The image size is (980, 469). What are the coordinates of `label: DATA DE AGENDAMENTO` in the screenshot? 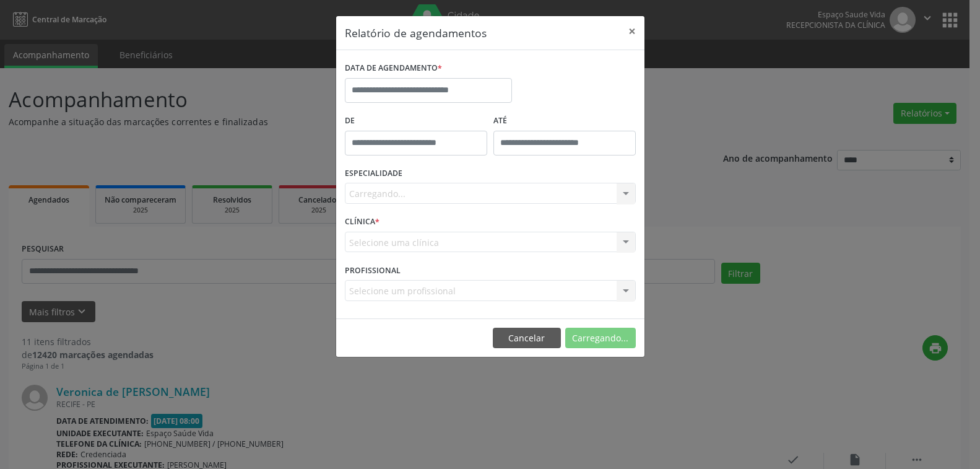 It's located at (394, 68).